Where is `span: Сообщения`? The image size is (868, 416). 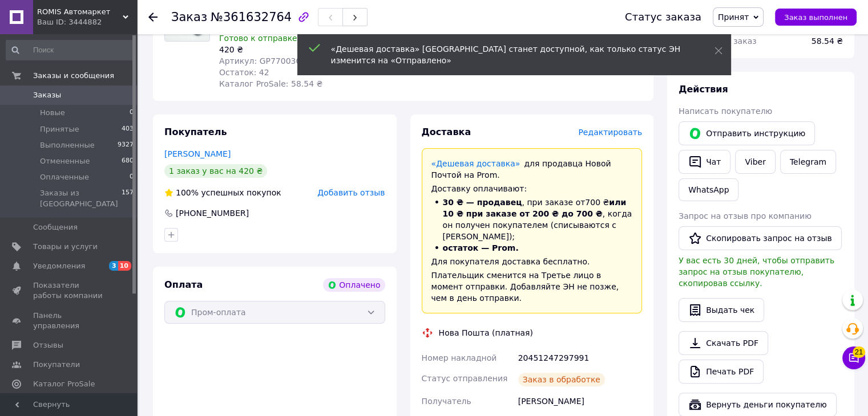 span: Сообщения is located at coordinates (55, 228).